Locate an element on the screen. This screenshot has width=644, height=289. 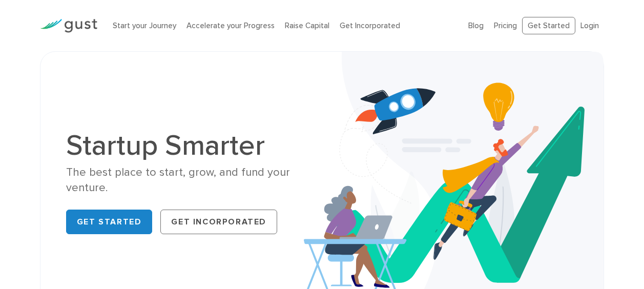
a: Pricing is located at coordinates (505, 26).